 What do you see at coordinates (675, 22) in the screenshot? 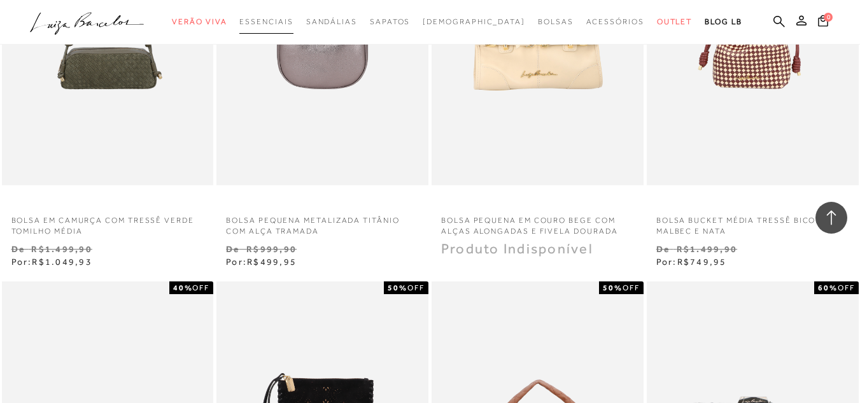
I see `span: Outlet` at bounding box center [675, 22].